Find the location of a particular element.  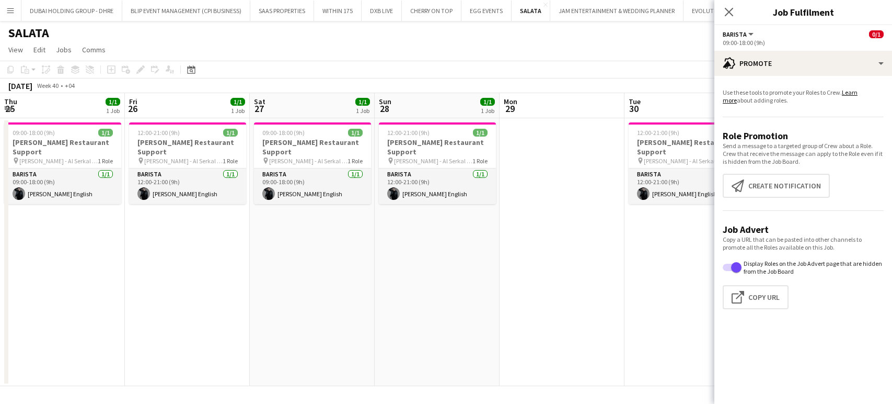

button: JAM ENTERTAINMENT & WEDDING PLANNER is located at coordinates (617, 10).